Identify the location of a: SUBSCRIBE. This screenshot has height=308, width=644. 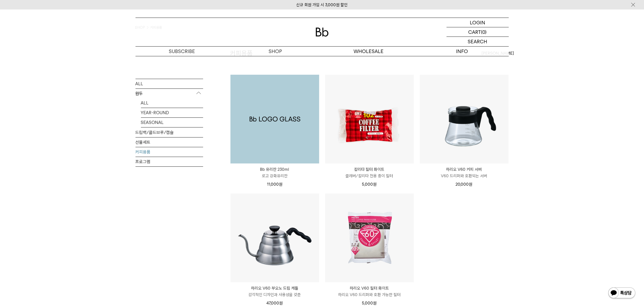
(182, 51).